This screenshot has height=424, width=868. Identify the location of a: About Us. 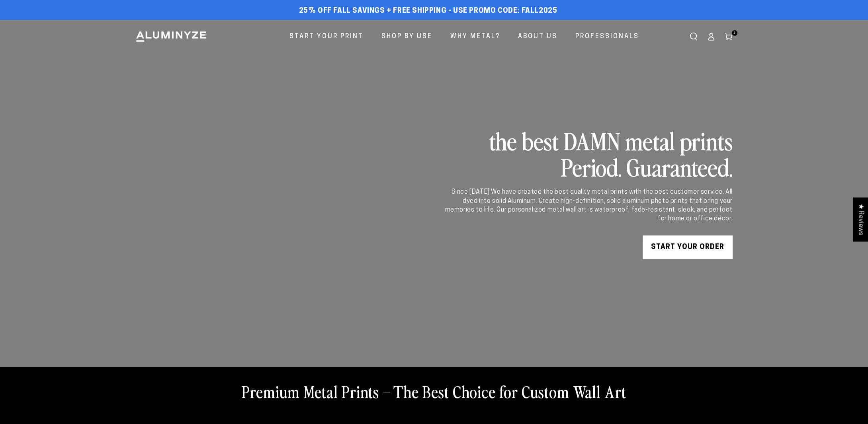
(538, 37).